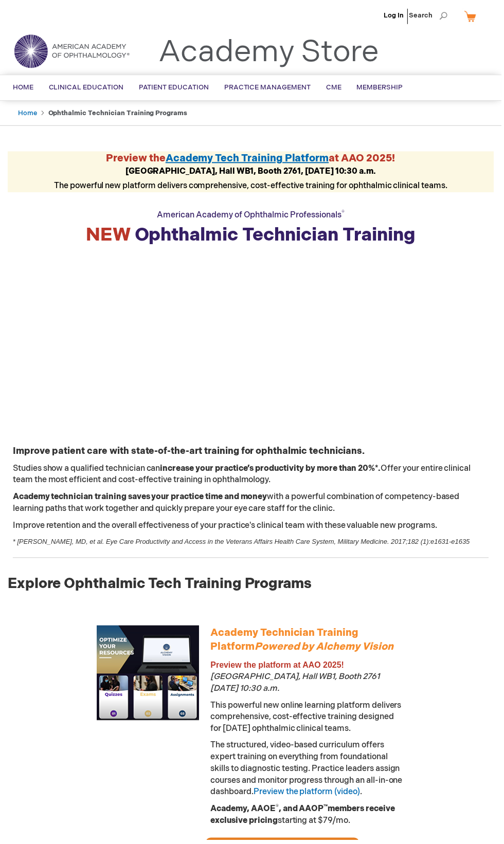 This screenshot has width=504, height=844. What do you see at coordinates (118, 114) in the screenshot?
I see `strong: Ophthalmic Technician Training Programs` at bounding box center [118, 114].